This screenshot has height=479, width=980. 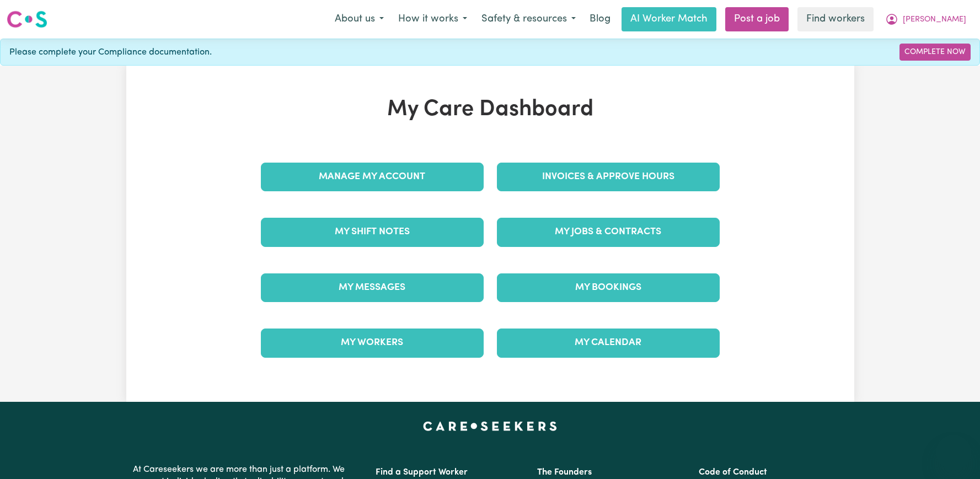 What do you see at coordinates (372, 343) in the screenshot?
I see `a: My Workers` at bounding box center [372, 343].